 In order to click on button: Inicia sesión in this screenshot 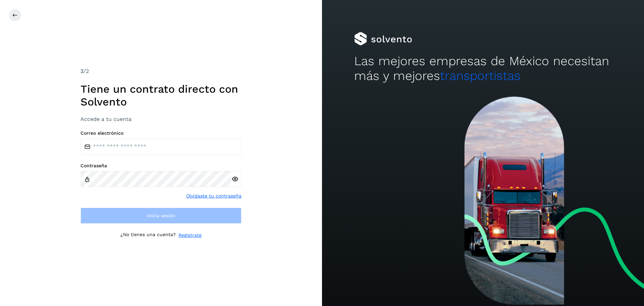, I will do `click(161, 215)`.